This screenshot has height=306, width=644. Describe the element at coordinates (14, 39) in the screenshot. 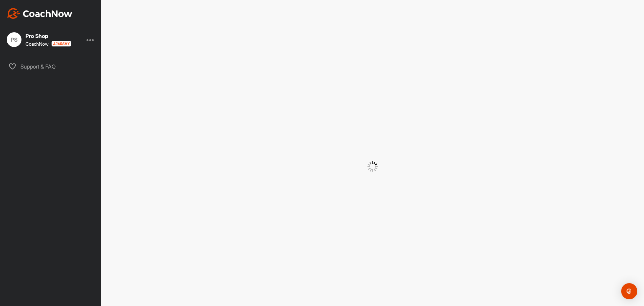

I see `div: PS` at that location.